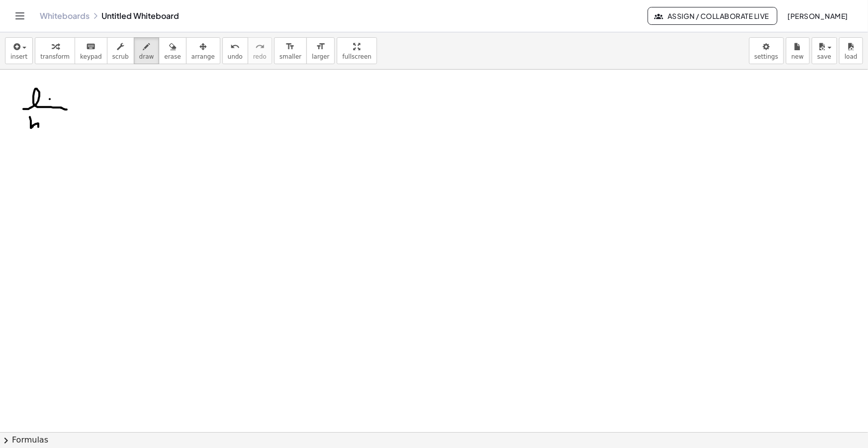 This screenshot has width=868, height=448. Describe the element at coordinates (172, 57) in the screenshot. I see `span: erase` at that location.